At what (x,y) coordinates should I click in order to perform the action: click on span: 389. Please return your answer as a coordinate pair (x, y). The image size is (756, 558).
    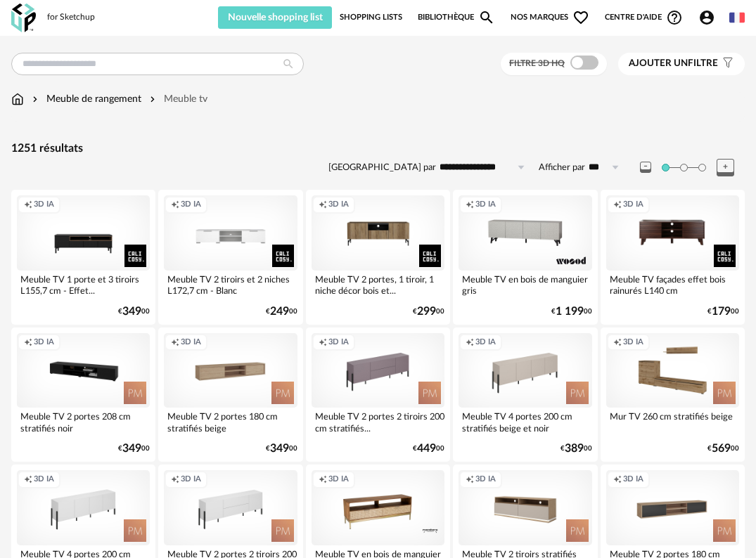
    Looking at the image, I should click on (574, 448).